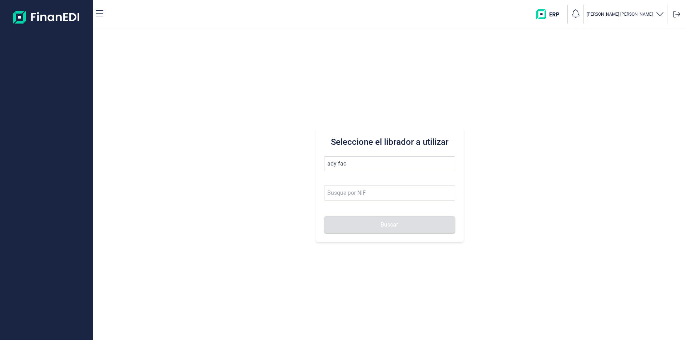 The width and height of the screenshot is (686, 340). What do you see at coordinates (46, 17) in the screenshot?
I see `img: Logo de aplicación` at bounding box center [46, 17].